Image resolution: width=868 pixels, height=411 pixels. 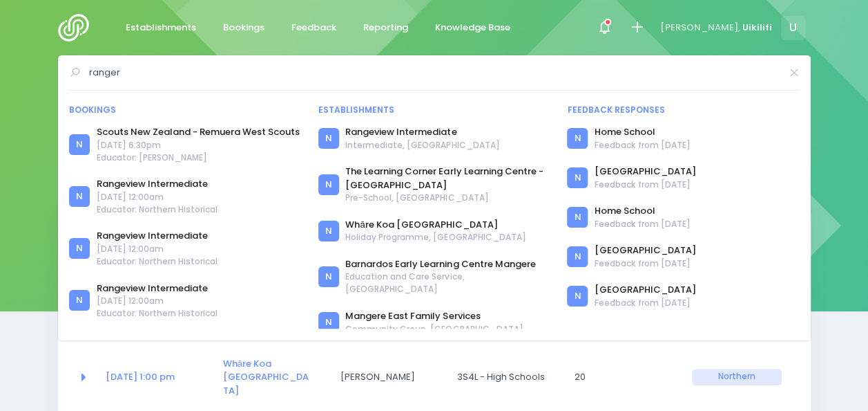 What do you see at coordinates (273, 377) in the screenshot?
I see `td: <a href="https://app.stjis.org.nz/establishments/209157" class="font-weight-bold">Whāre Koa Mānge...` at bounding box center [273, 377].